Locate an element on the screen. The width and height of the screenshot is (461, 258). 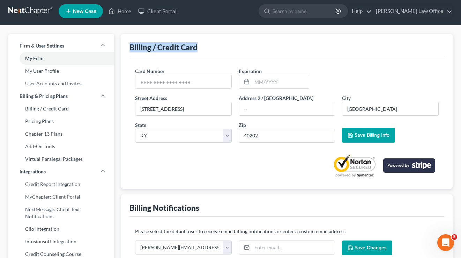
span: Expiration is located at coordinates (250, 71).